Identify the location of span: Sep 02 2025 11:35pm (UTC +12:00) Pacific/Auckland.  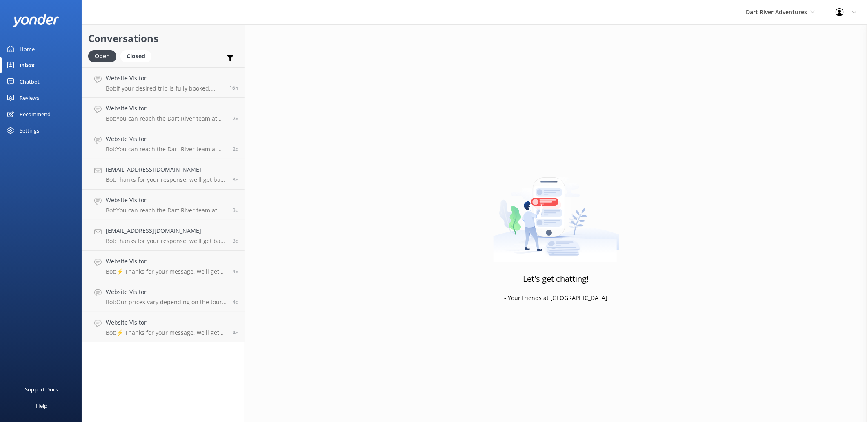
(236, 333).